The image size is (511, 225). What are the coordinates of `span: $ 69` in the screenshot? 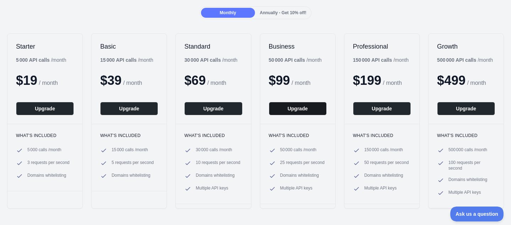 It's located at (195, 80).